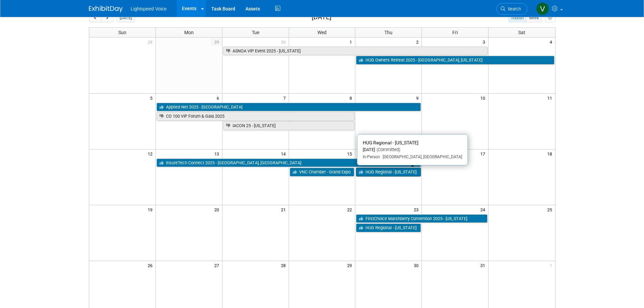 Image resolution: width=644 pixels, height=308 pixels. I want to click on span: 3, so click(485, 42).